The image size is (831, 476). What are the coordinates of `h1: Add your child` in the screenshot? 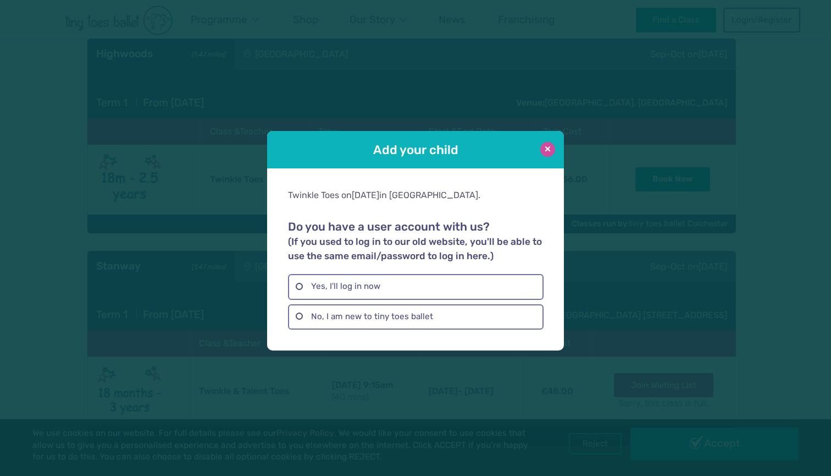 It's located at (416, 150).